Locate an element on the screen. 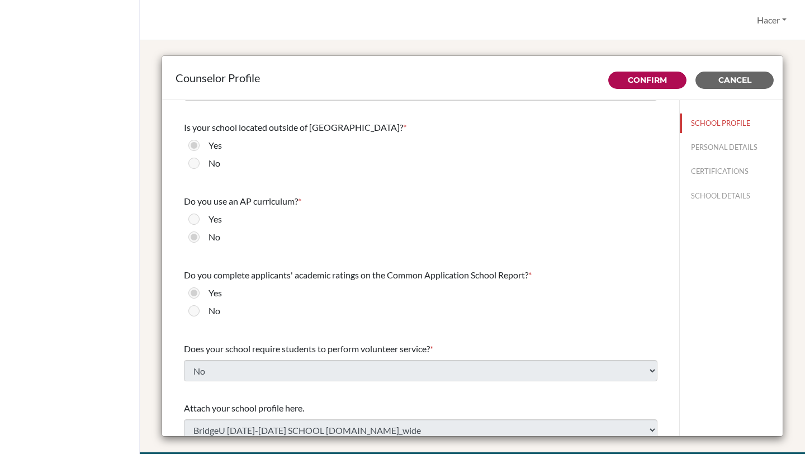 Image resolution: width=805 pixels, height=454 pixels. button: SCHOOL PROFILE is located at coordinates (731, 123).